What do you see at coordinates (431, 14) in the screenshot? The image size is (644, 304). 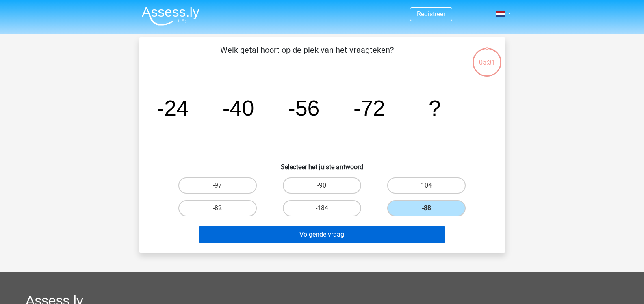 I see `a: Registreer` at bounding box center [431, 14].